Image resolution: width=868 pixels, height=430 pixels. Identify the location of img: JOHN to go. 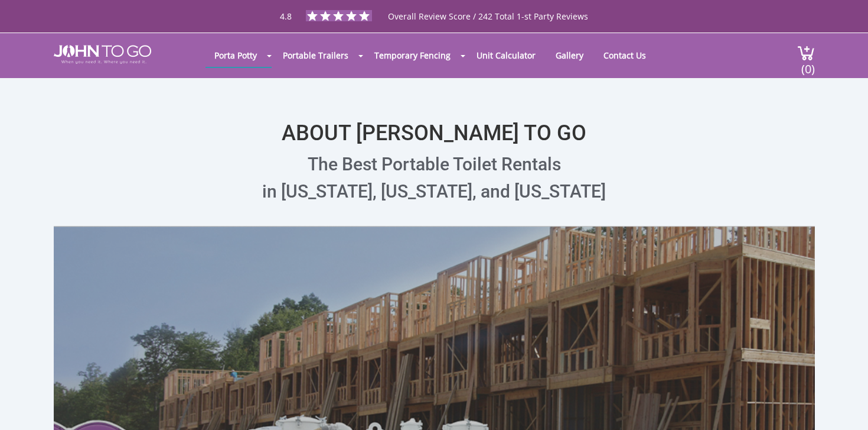
(102, 54).